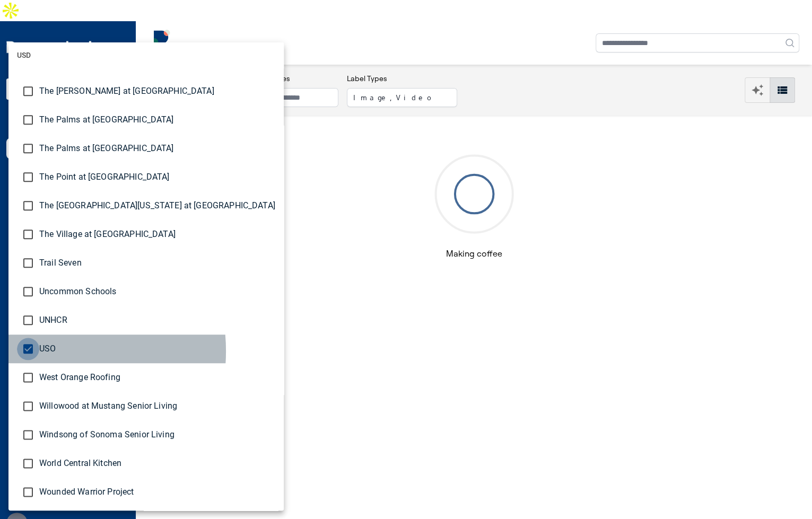 This screenshot has height=519, width=812. Describe the element at coordinates (157, 320) in the screenshot. I see `span: UNHCR` at that location.